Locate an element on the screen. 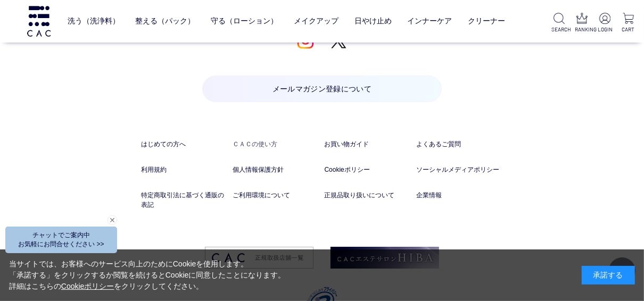 This screenshot has height=301, width=644. p: CART is located at coordinates (628, 29).